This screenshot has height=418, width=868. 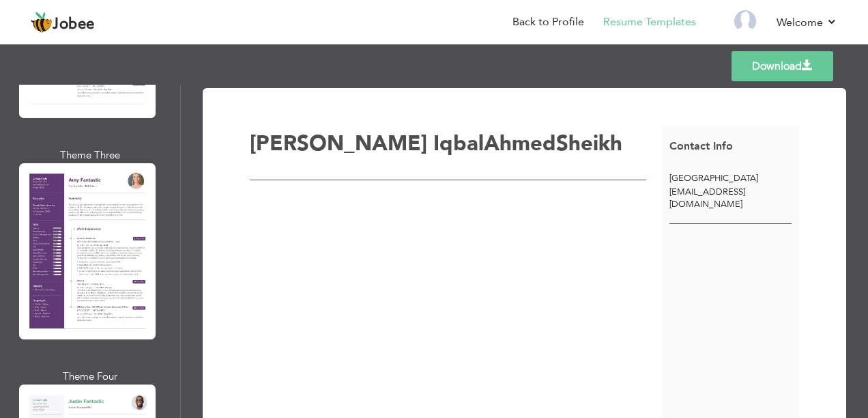 What do you see at coordinates (42, 23) in the screenshot?
I see `img: jobee.io` at bounding box center [42, 23].